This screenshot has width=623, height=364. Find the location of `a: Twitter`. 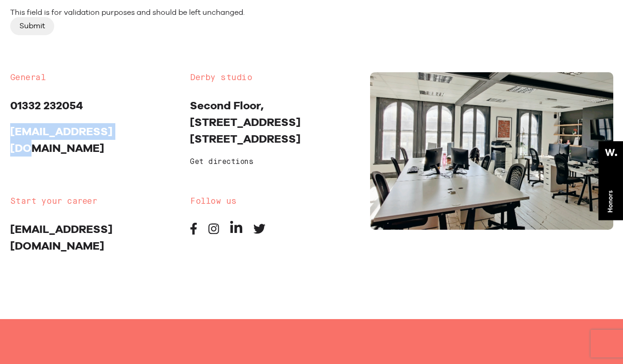

a: Twitter is located at coordinates (259, 232).